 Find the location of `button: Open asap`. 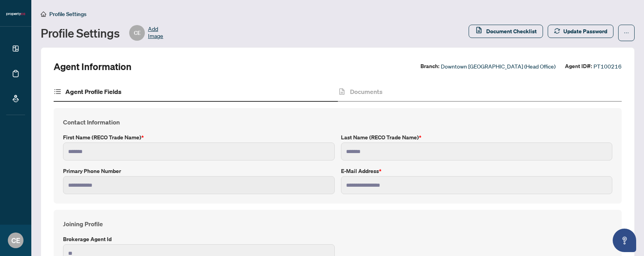

button: Open asap is located at coordinates (624, 240).